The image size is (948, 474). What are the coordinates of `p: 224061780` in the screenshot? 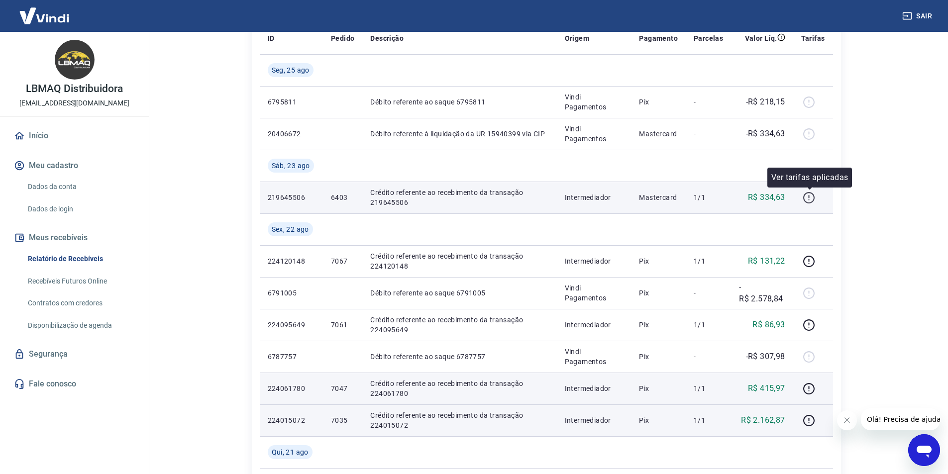 It's located at (291, 389).